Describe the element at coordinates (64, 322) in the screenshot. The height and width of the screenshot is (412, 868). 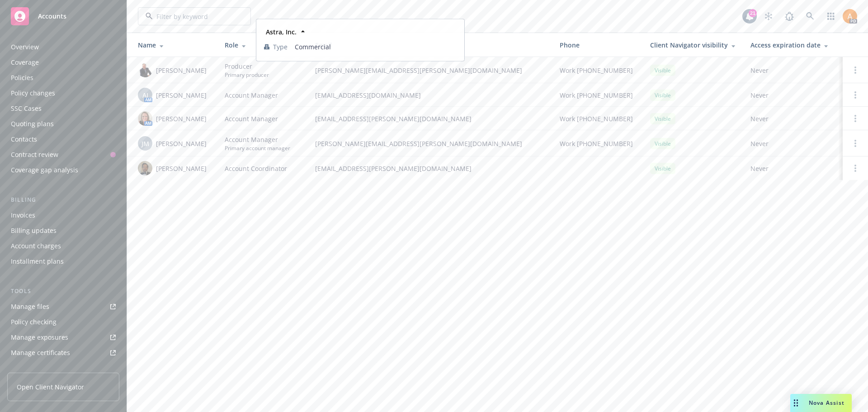
I see `a: Policy checking` at that location.